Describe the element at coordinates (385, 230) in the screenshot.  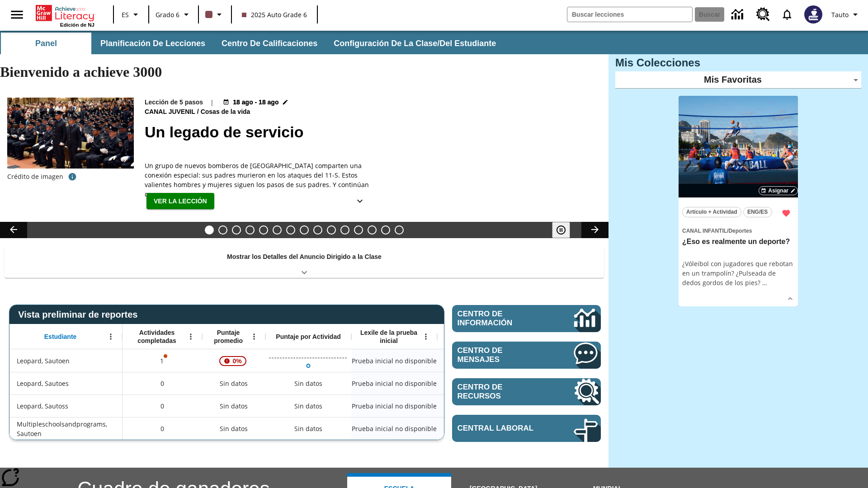
I see `button: Diapositiva 14 En memoria de la jueza O'Connor` at that location.